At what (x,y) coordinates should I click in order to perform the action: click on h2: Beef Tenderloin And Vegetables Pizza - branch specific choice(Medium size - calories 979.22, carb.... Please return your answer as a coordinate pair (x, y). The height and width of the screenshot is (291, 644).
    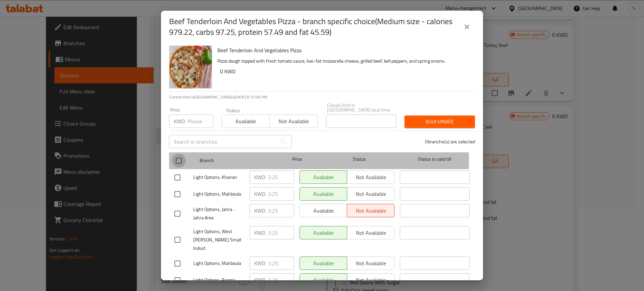
    Looking at the image, I should click on (314, 27).